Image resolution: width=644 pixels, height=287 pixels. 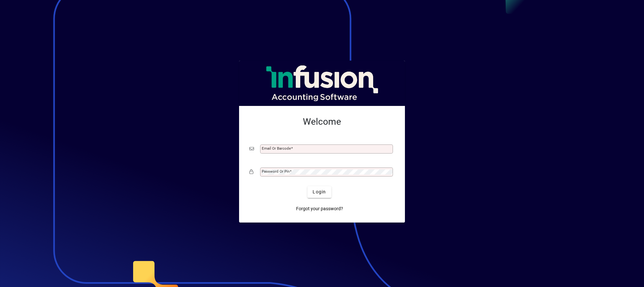 What do you see at coordinates (319, 192) in the screenshot?
I see `button: Login` at bounding box center [319, 192].